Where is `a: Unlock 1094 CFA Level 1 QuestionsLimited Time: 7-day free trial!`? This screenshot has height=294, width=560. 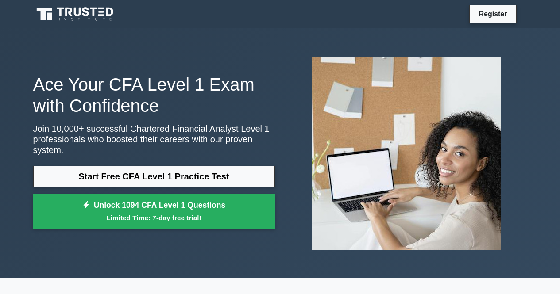
a: Unlock 1094 CFA Level 1 QuestionsLimited Time: 7-day free trial! is located at coordinates (154, 211).